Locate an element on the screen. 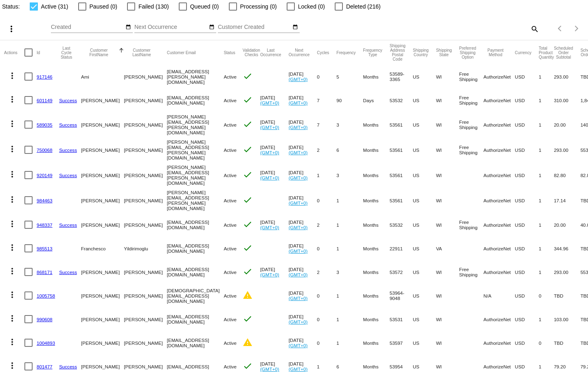 Image resolution: width=588 pixels, height=379 pixels. a: 589035 is located at coordinates (44, 125).